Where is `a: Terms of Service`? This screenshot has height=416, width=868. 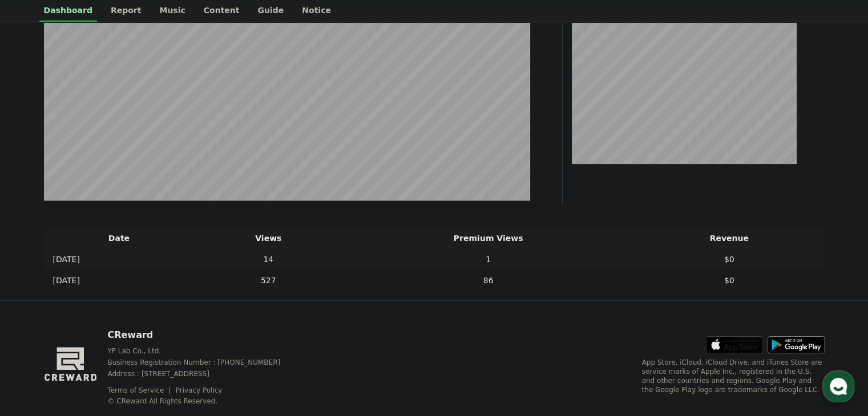
a: Terms of Service is located at coordinates (140, 390).